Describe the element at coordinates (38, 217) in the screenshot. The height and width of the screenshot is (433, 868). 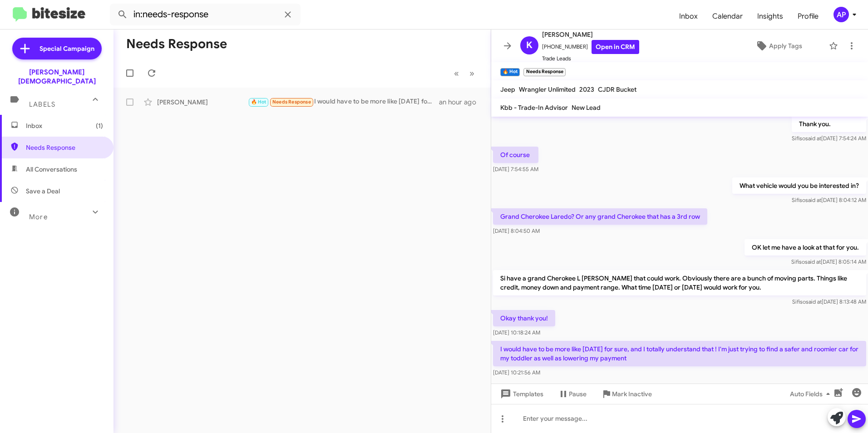
I see `span: More` at that location.